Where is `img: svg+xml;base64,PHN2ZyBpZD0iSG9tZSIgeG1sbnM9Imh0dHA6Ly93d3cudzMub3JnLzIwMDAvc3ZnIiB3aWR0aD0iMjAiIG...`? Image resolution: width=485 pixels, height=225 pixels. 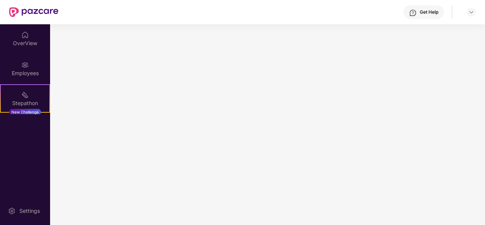 img: svg+xml;base64,PHN2ZyBpZD0iSG9tZSIgeG1sbnM9Imh0dHA6Ly93d3cudzMub3JnLzIwMDAvc3ZnIiB3aWR0aD0iMjAiIG... is located at coordinates (25, 35).